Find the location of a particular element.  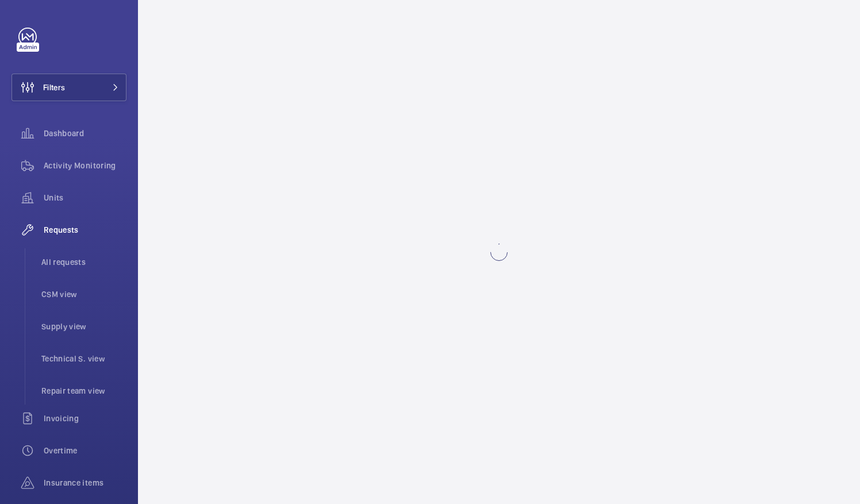

span: Units is located at coordinates (85, 198).